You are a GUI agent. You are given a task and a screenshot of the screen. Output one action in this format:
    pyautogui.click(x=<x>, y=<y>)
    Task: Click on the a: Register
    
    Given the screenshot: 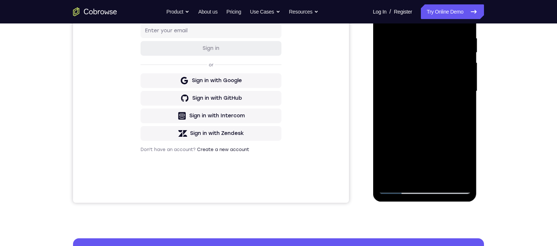 What is the action you would take?
    pyautogui.click(x=403, y=12)
    